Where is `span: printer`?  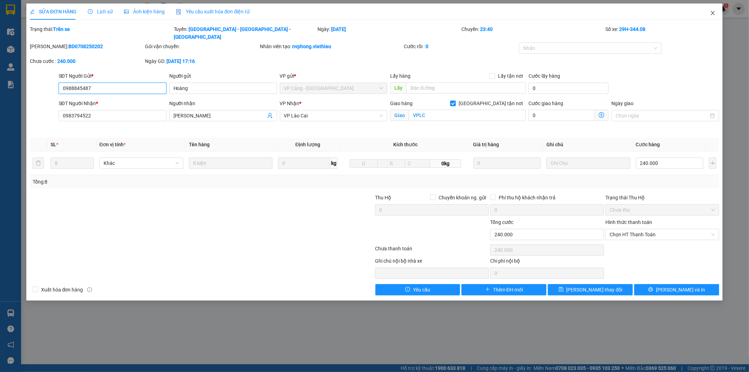
span: printer is located at coordinates (651, 289).